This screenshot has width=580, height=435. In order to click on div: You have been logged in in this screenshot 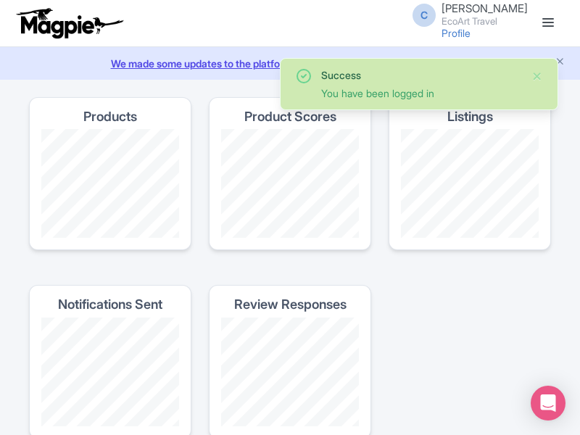, I will do `click(421, 93)`.